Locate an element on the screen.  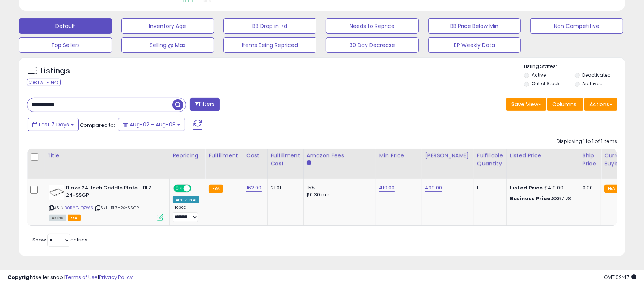
div: $367.78 is located at coordinates (542, 199).